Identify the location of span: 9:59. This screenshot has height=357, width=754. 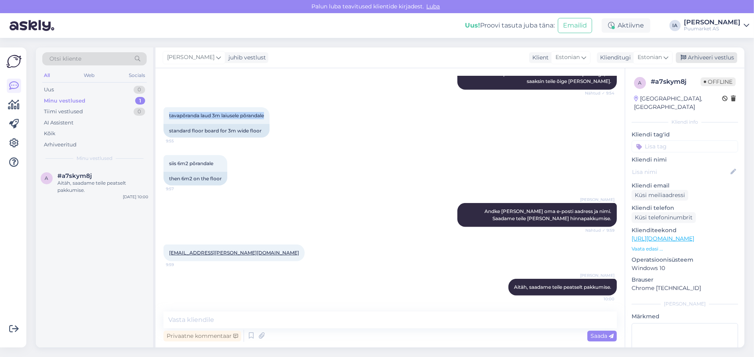
(181, 264).